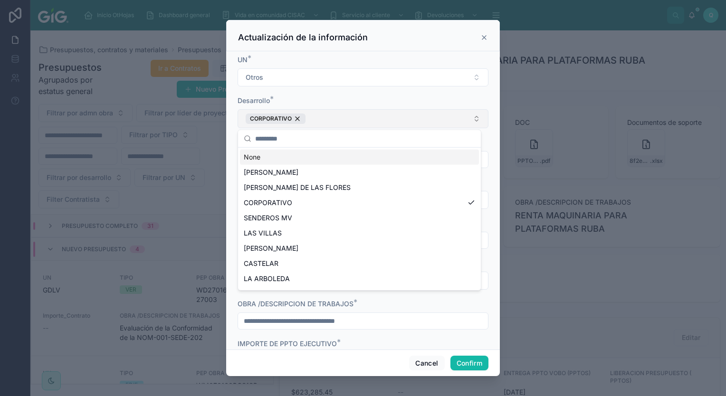 The width and height of the screenshot is (726, 396). What do you see at coordinates (242, 59) in the screenshot?
I see `span: UN` at bounding box center [242, 59].